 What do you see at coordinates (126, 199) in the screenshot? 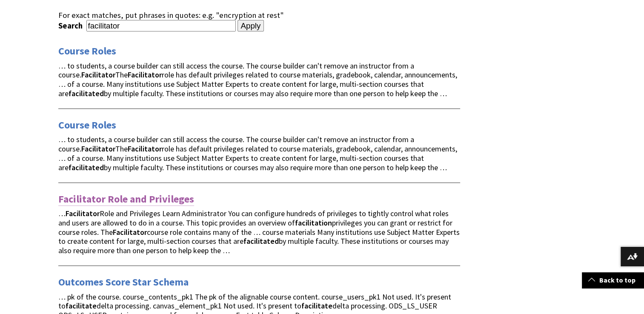
I see `a: Facilitator Role and Privileges` at bounding box center [126, 199].